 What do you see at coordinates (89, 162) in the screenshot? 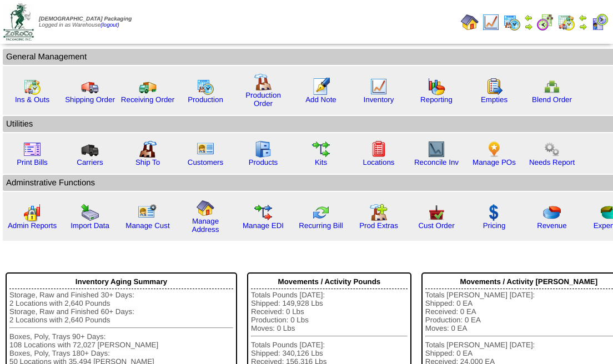
I see `a: Carriers` at bounding box center [89, 162].